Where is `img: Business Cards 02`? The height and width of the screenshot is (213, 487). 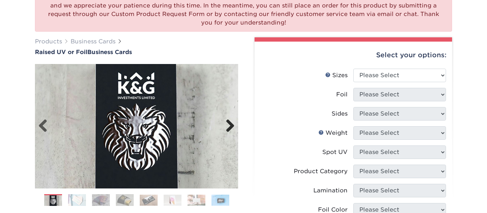
img: Business Cards 02 is located at coordinates (77, 200).